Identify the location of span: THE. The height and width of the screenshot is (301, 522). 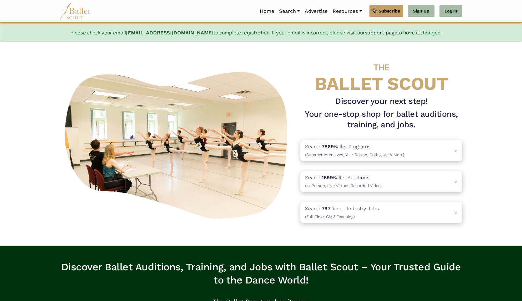
(382, 67).